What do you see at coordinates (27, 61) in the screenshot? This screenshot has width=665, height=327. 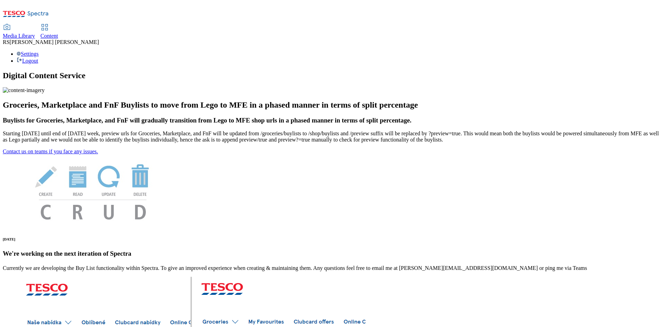 I see `a: Logout` at bounding box center [27, 61].